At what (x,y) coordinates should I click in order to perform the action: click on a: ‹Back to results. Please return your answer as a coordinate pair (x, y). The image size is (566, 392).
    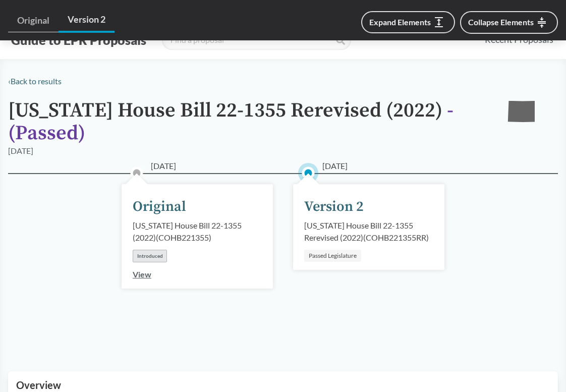
    Looking at the image, I should click on (35, 81).